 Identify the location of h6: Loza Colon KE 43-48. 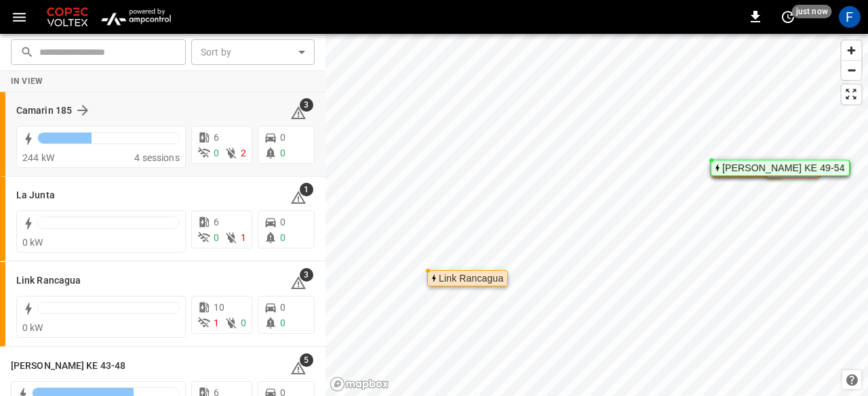
(68, 367).